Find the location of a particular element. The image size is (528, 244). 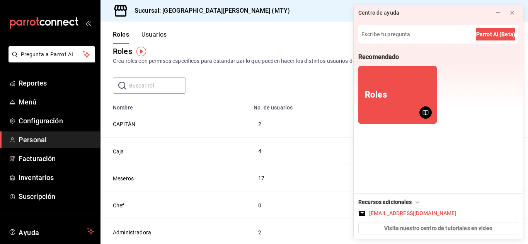

div: navigation tabs is located at coordinates (140, 37).